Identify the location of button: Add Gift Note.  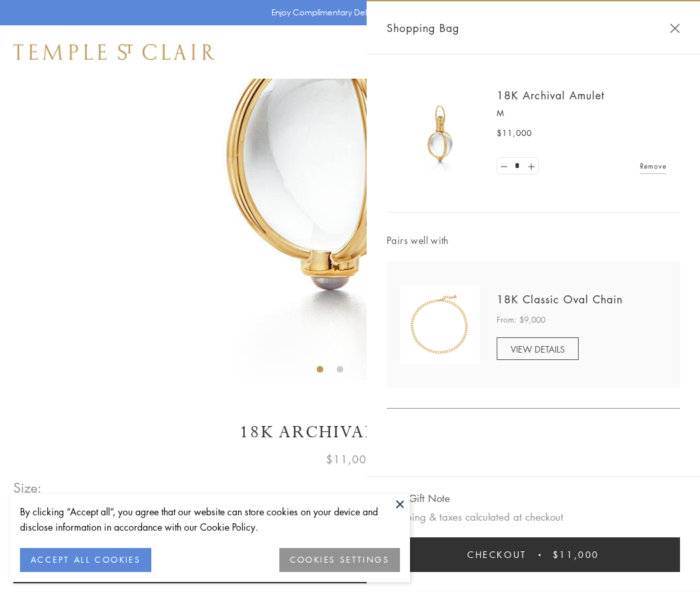
(418, 498).